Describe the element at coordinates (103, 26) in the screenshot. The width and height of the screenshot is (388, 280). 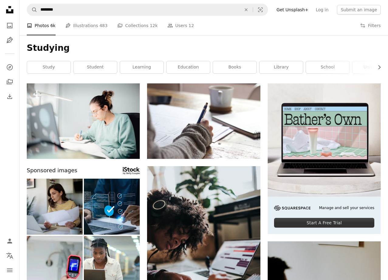
I see `span: 483` at that location.